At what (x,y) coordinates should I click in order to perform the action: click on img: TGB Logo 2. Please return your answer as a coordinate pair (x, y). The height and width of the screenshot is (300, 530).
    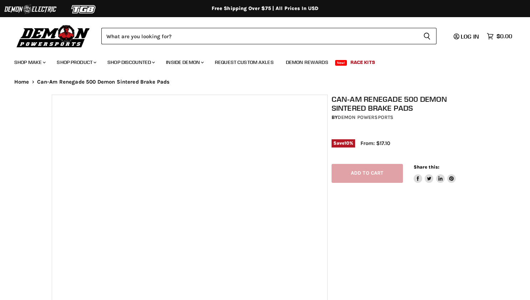
    Looking at the image, I should click on (84, 9).